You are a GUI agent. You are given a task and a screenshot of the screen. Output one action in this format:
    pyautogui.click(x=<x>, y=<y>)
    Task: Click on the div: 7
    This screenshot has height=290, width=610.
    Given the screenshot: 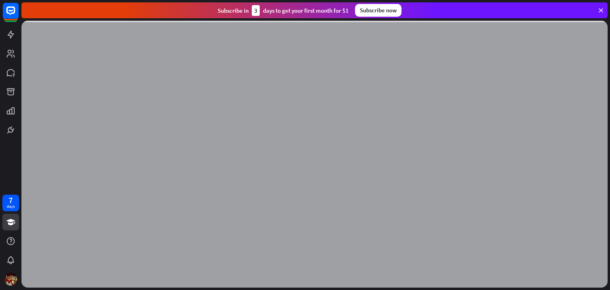 What is the action you would take?
    pyautogui.click(x=11, y=200)
    